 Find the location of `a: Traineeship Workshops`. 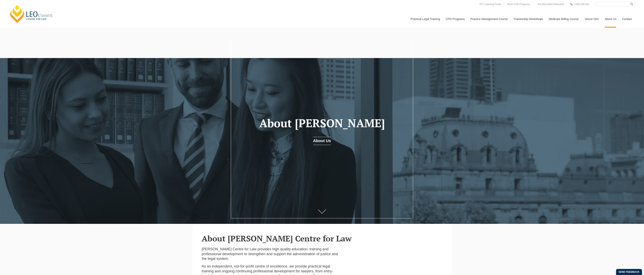

a: Traineeship Workshops is located at coordinates (528, 19).